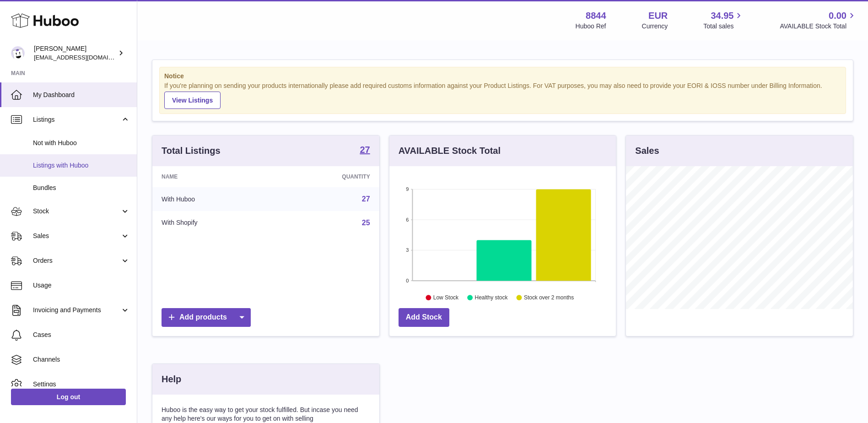 This screenshot has width=868, height=423. I want to click on span: Listings, so click(76, 119).